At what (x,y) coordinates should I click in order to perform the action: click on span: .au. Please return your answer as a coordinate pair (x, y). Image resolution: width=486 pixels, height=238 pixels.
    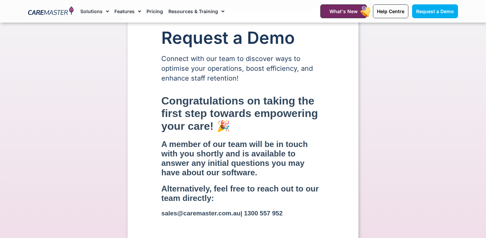
    Looking at the image, I should click on (75, 118).